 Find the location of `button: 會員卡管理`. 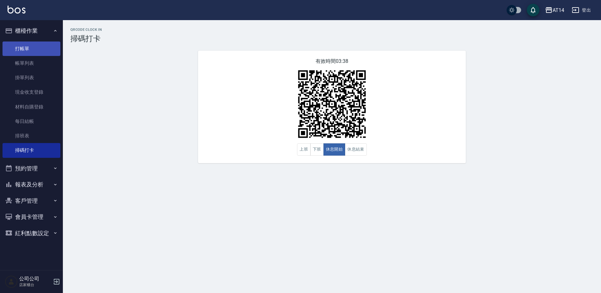

button: 會員卡管理 is located at coordinates (31, 217).